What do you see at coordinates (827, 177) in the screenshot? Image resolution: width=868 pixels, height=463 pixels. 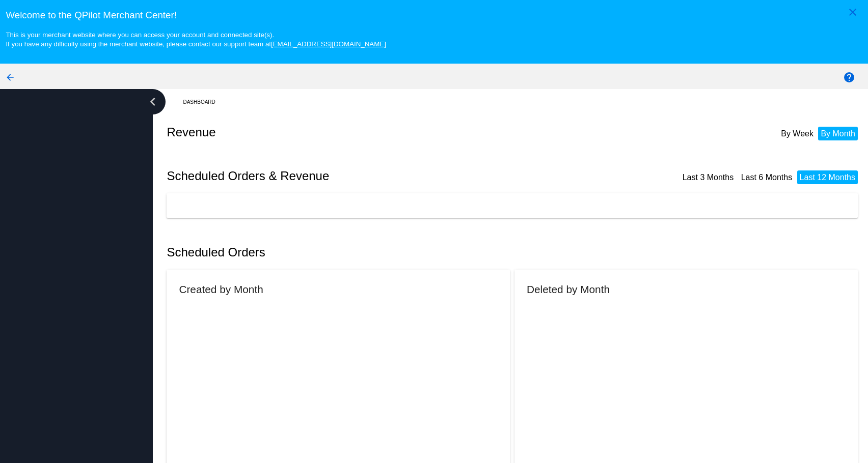 I see `a: Last 12 Months` at bounding box center [827, 177].